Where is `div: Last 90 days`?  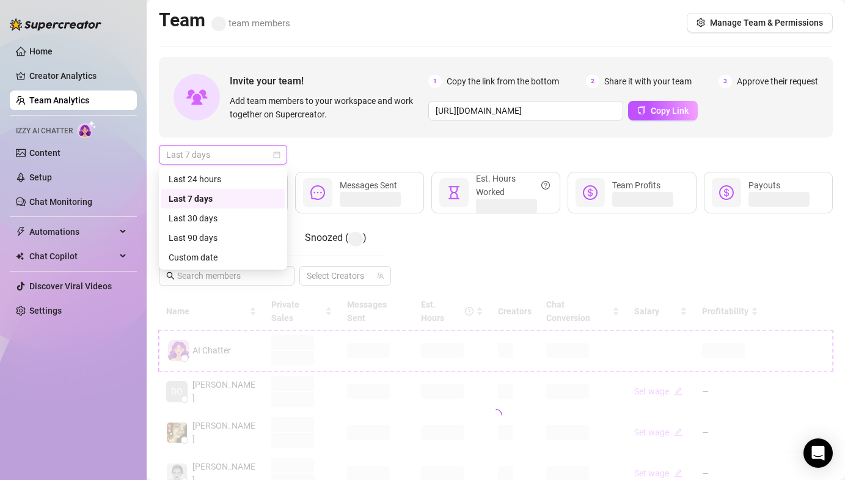 div: Last 90 days is located at coordinates (223, 238).